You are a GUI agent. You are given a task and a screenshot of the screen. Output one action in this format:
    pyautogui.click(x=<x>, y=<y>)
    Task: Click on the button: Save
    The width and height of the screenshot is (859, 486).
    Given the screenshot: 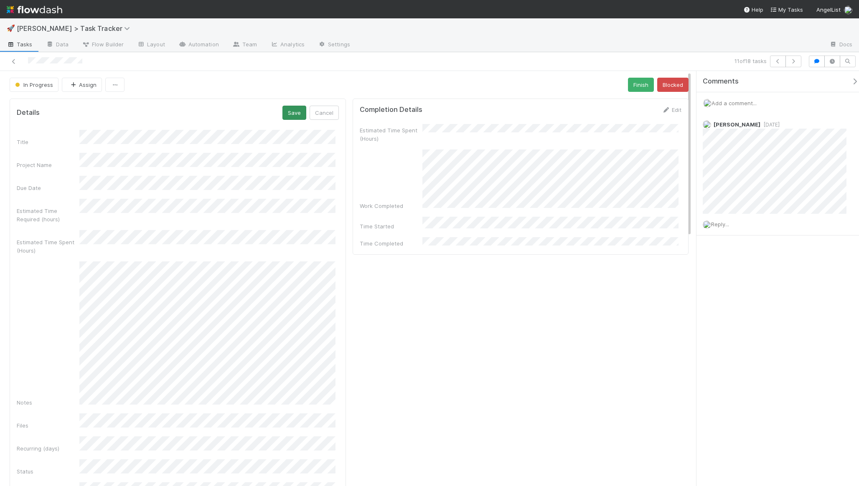 What is the action you would take?
    pyautogui.click(x=294, y=113)
    